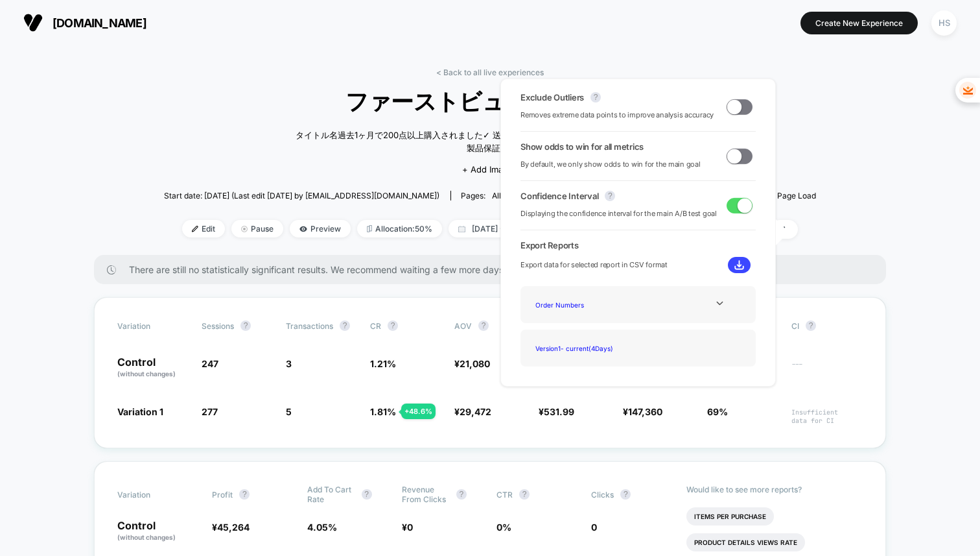 This screenshot has width=980, height=556. I want to click on img: end, so click(245, 229).